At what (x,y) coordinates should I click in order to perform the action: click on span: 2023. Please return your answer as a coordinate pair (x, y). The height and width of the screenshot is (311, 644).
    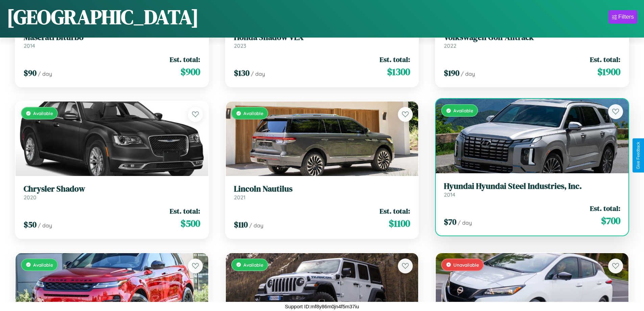
    Looking at the image, I should click on (240, 46).